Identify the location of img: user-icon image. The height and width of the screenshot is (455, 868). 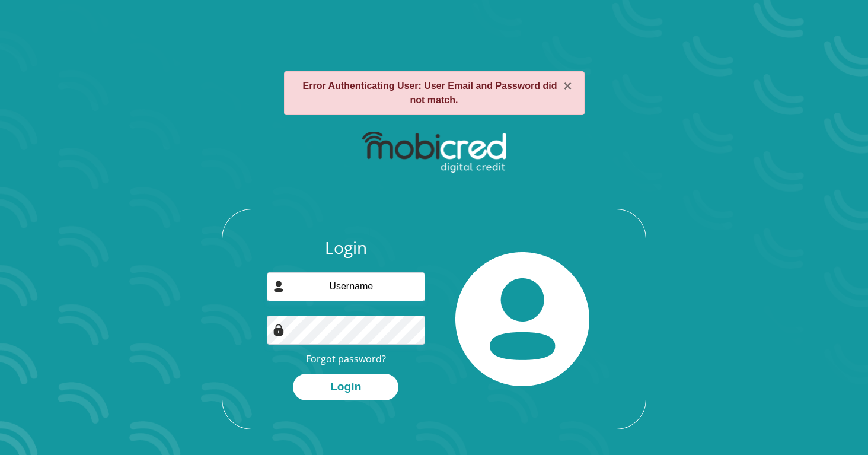
(279, 287).